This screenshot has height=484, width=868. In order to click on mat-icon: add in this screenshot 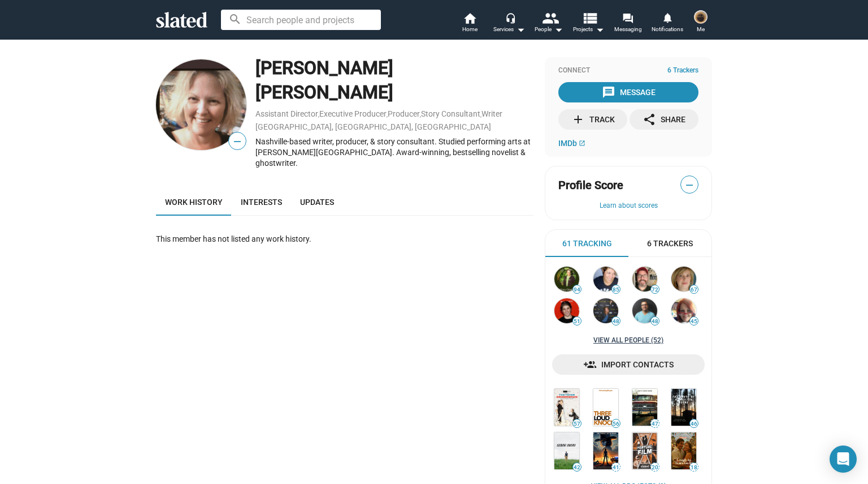, I will do `click(578, 119)`.